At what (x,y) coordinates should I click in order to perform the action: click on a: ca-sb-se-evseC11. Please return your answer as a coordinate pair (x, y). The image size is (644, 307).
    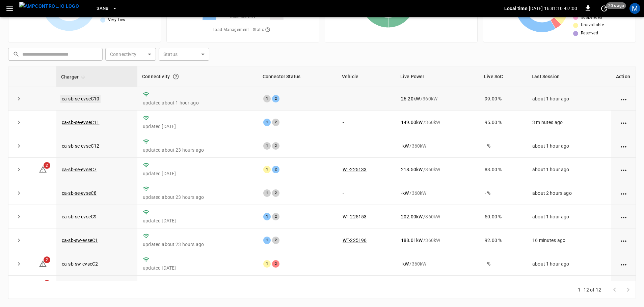
    Looking at the image, I should click on (81, 122).